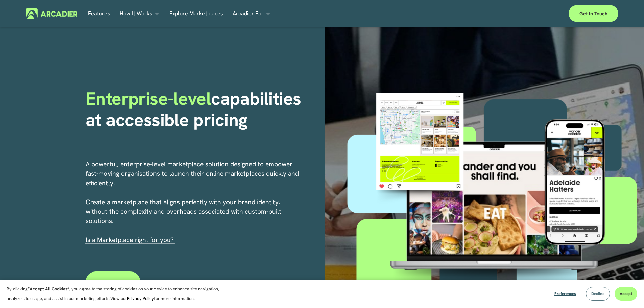  Describe the element at coordinates (130, 240) in the screenshot. I see `span: I` at that location.